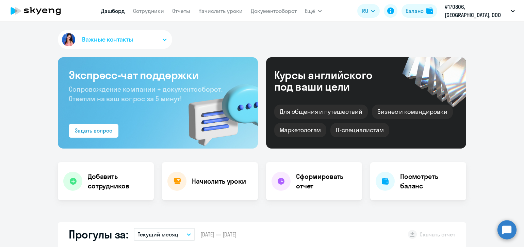 This screenshot has height=247, width=524. I want to click on img: bg-img, so click(218, 110).